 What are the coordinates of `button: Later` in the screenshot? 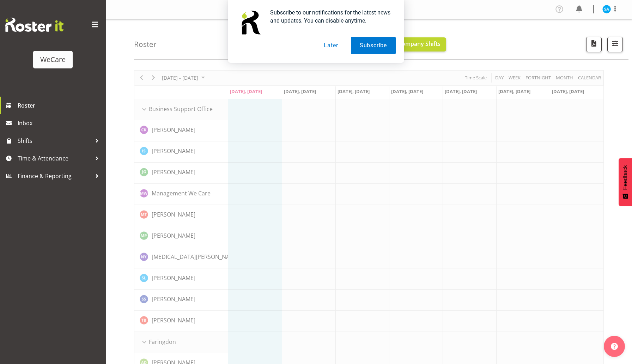 It's located at (331, 46).